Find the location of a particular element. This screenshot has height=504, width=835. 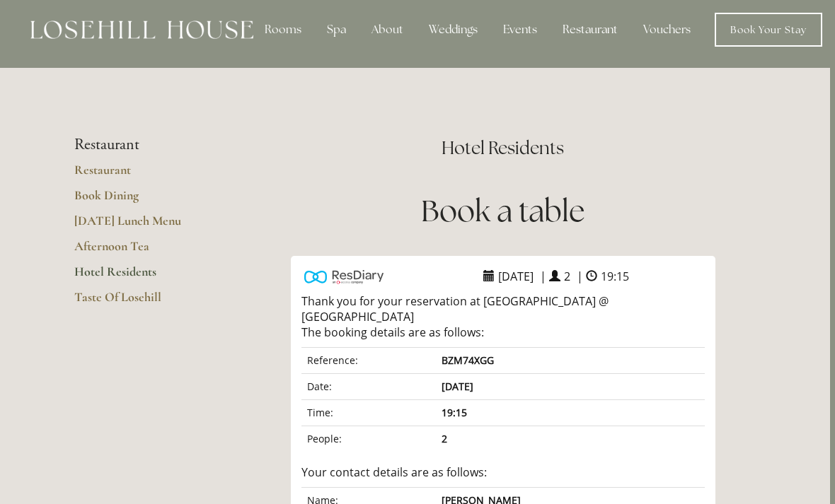

strong: 19:15 is located at coordinates (454, 412).